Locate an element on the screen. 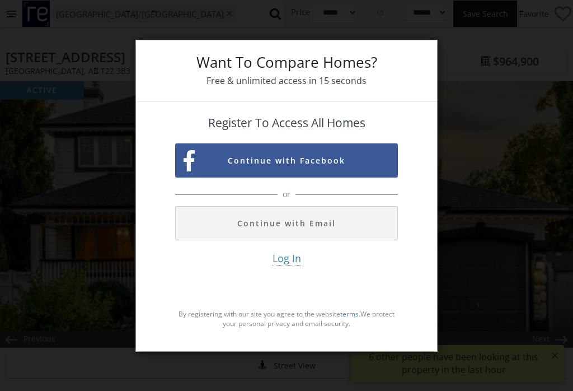 This screenshot has height=391, width=573. h5: Free & unlimited access in 15 seconds is located at coordinates (287, 81).